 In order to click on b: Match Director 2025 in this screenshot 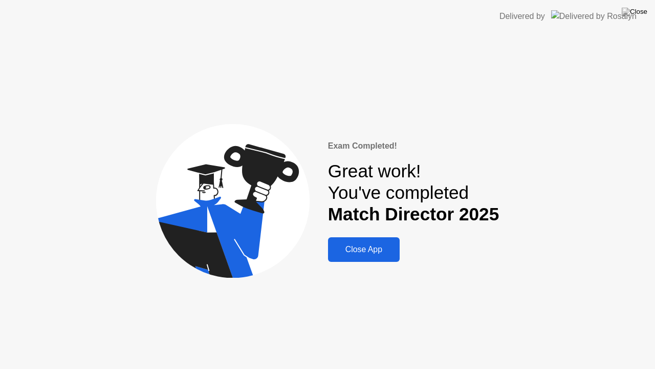, I will do `click(414, 214)`.